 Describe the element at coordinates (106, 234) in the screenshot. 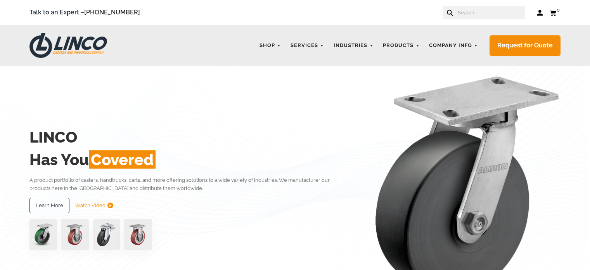

I see `img: lvwpp200rst849959jpg-30522-removebg-preview-1.png` at that location.